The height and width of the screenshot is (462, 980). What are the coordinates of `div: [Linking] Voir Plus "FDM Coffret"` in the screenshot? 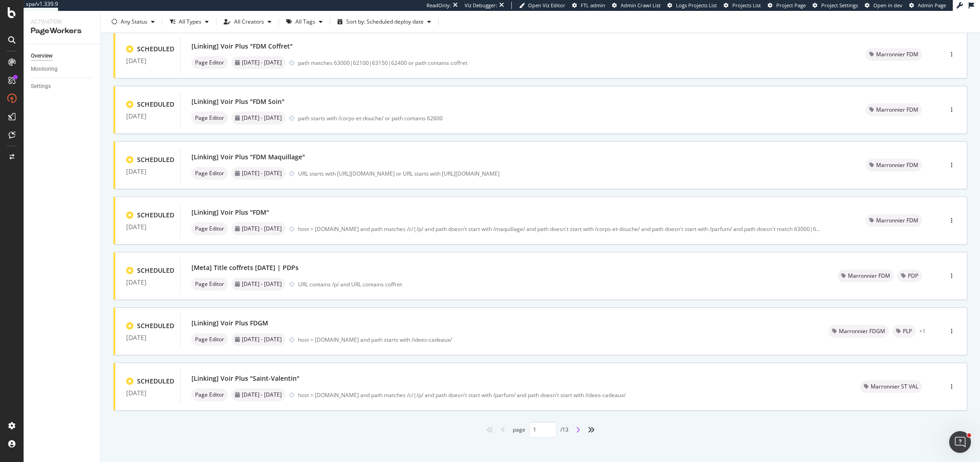 It's located at (242, 46).